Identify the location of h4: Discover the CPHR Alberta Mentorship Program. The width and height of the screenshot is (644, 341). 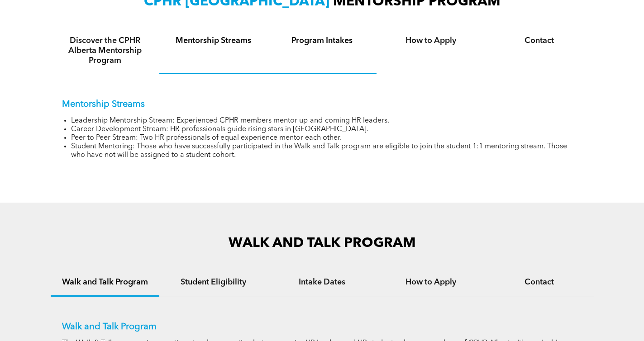
(105, 50).